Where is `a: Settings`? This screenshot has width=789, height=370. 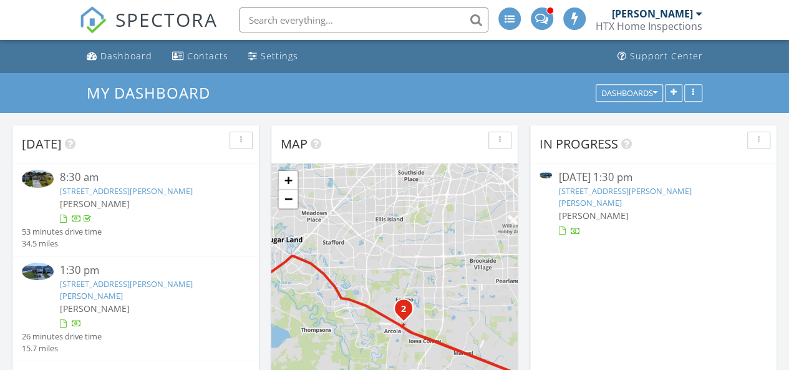 a: Settings is located at coordinates (273, 56).